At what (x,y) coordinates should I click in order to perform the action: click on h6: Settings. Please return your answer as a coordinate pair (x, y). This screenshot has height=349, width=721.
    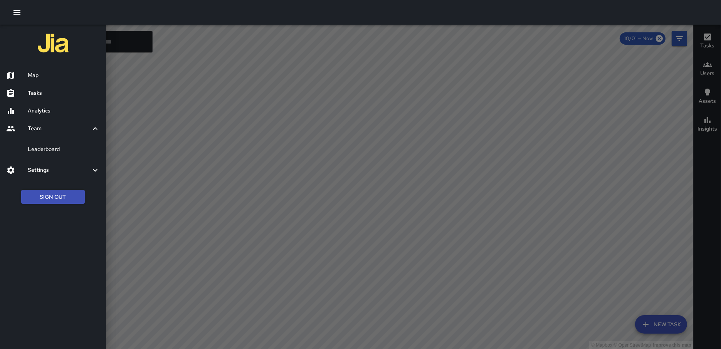
    Looking at the image, I should click on (59, 170).